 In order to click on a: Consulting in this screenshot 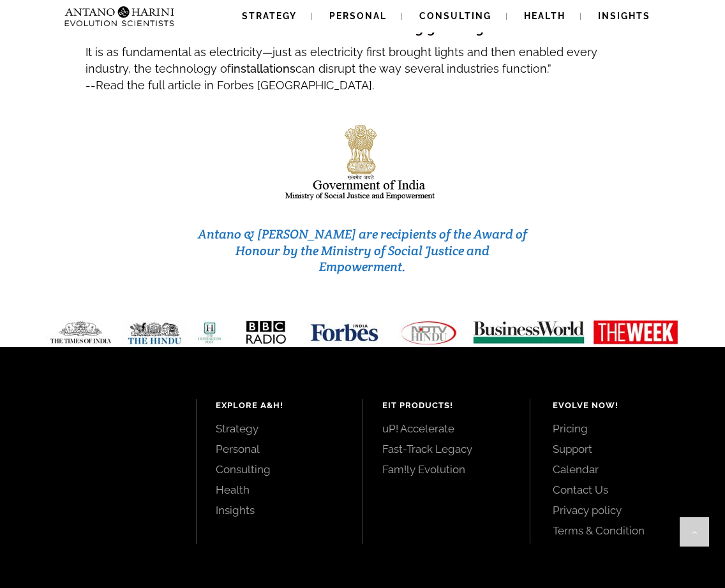, I will do `click(280, 469)`.